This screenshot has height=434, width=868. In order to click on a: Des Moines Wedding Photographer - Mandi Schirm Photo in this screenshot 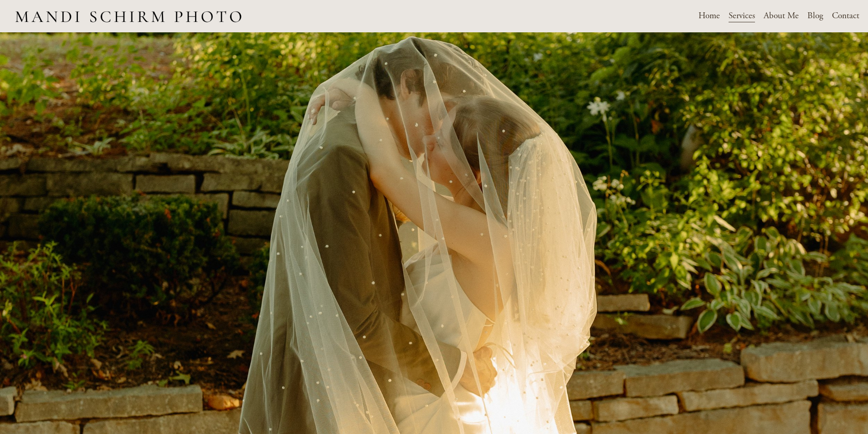, I will do `click(129, 16)`.